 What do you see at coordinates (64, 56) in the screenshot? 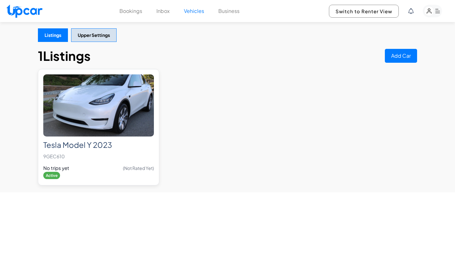
I see `h1: 1 Listings` at bounding box center [64, 56].